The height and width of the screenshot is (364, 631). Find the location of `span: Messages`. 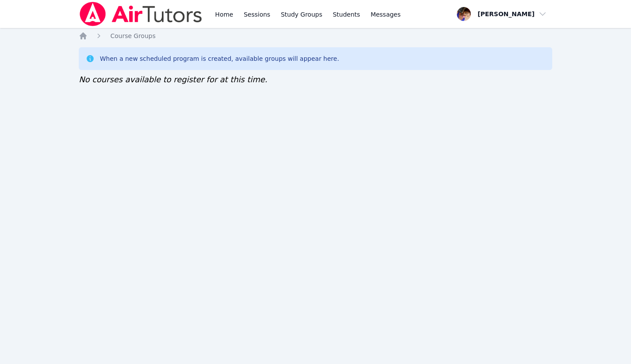

span: Messages is located at coordinates (385, 15).